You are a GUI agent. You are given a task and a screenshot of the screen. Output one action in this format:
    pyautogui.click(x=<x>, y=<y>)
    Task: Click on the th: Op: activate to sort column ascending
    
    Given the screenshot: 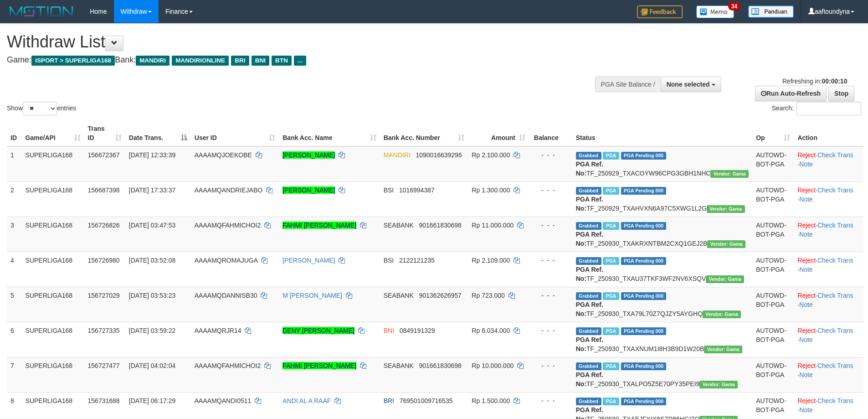 What is the action you would take?
    pyautogui.click(x=773, y=133)
    